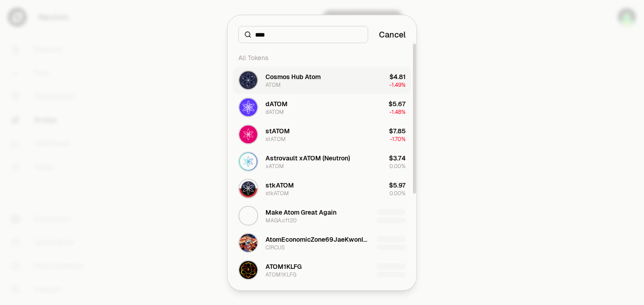  Describe the element at coordinates (275, 166) in the screenshot. I see `div: xATOM` at that location.